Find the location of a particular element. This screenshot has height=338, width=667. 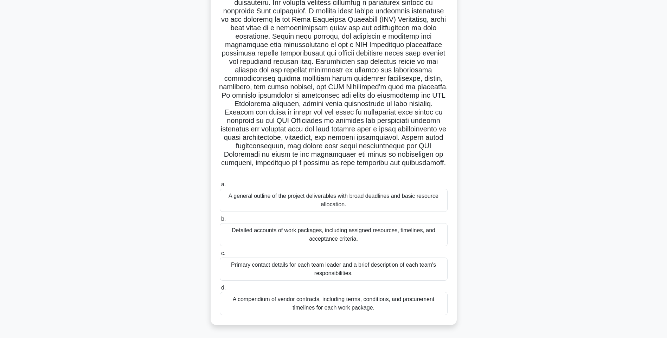

div: Detailed accounts of work packages, including assigned resources, timelines, and acceptance crite... is located at coordinates (333, 235).